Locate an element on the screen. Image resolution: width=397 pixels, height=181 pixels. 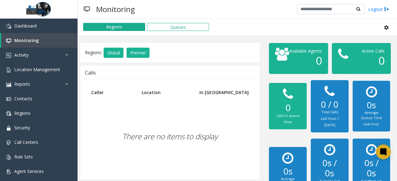
span: Rule Sets is located at coordinates (24, 157).